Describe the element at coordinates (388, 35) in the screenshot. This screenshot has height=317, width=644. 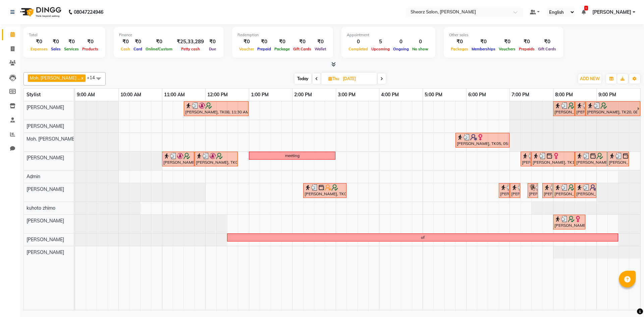
I see `div: Appointment` at that location.